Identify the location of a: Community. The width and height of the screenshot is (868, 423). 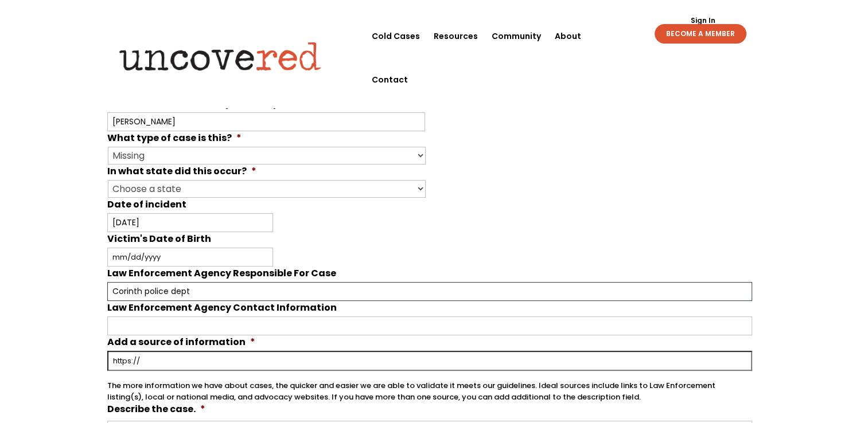
(516, 36).